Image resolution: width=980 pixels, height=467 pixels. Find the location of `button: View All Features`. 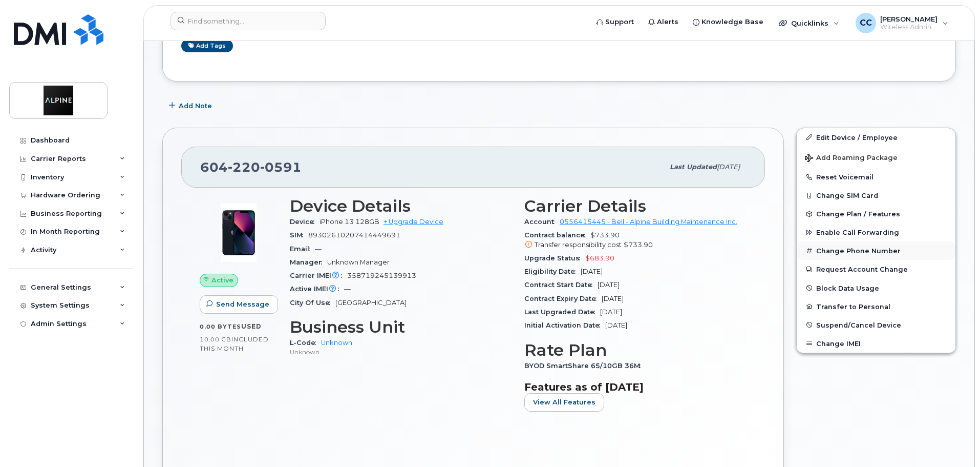

button: View All Features is located at coordinates (565, 402).